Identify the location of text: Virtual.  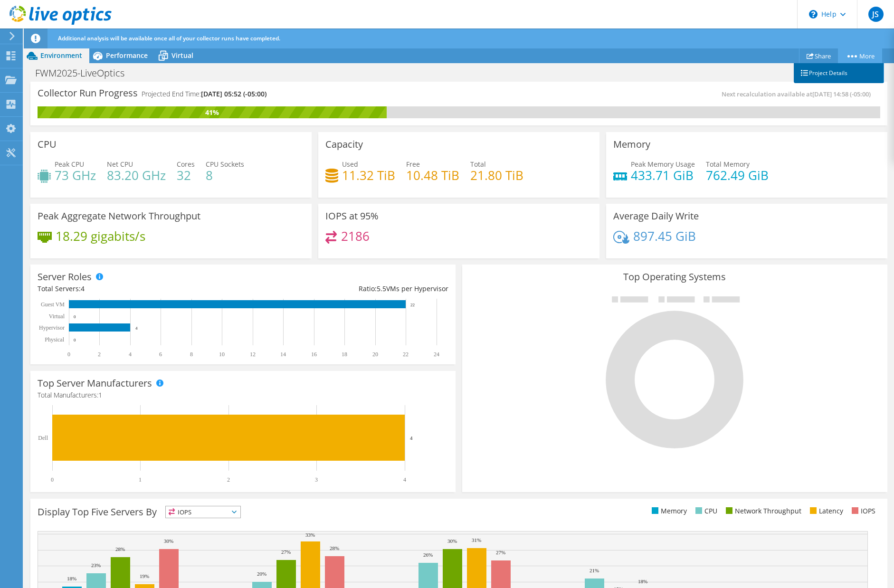
(57, 316).